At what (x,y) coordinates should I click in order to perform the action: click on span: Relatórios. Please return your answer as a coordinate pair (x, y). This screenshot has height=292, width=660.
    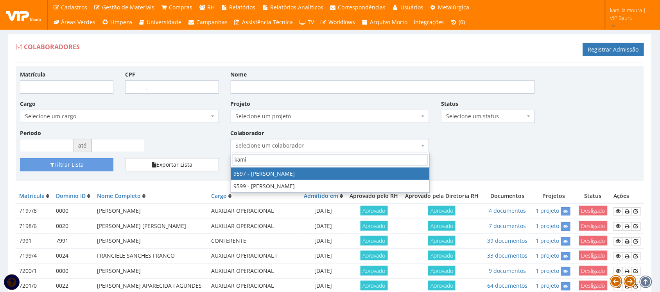
    Looking at the image, I should click on (242, 7).